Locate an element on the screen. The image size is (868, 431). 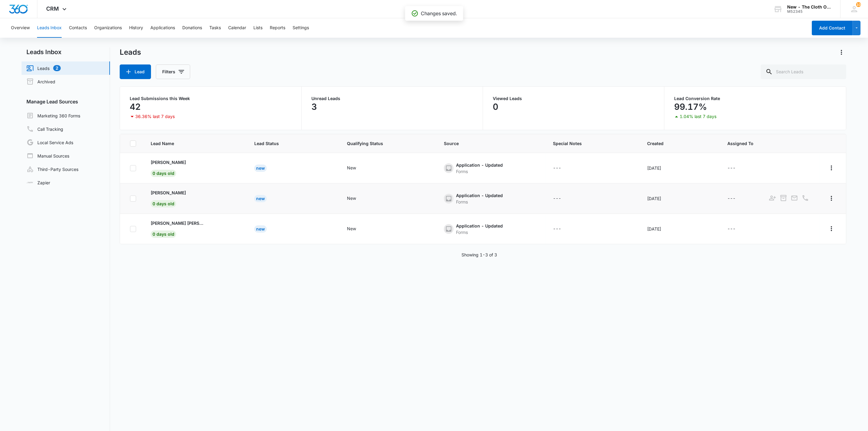
a: Local Service Ads is located at coordinates (50, 142).